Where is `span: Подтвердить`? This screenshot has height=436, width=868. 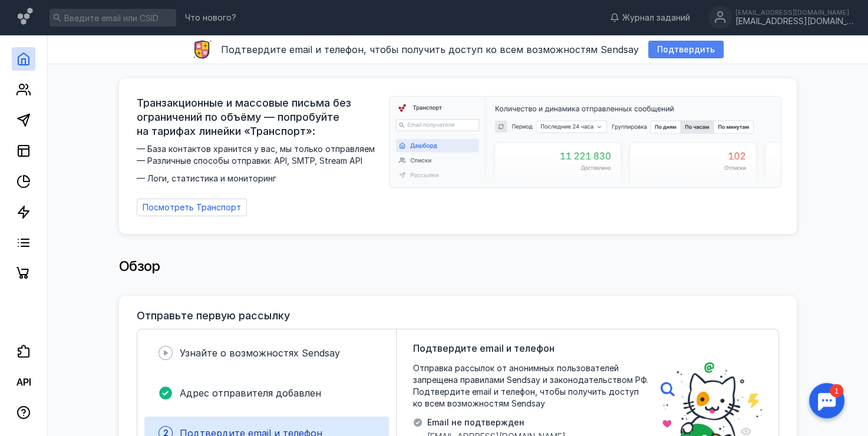 span: Подтвердить is located at coordinates (686, 49).